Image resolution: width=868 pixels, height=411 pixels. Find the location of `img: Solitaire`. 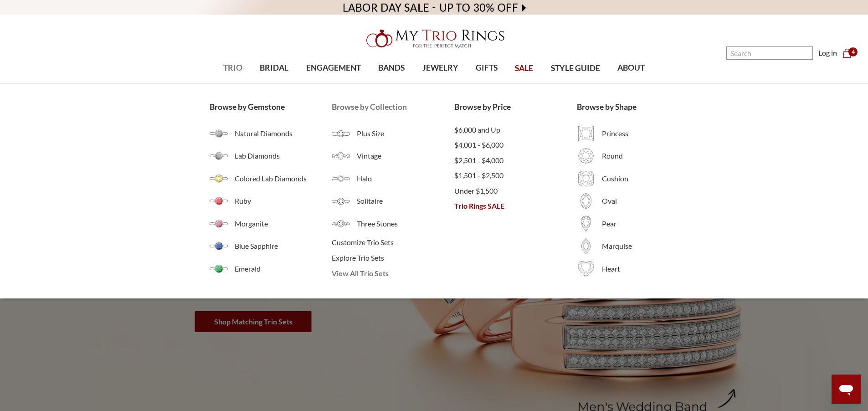

img: Solitaire is located at coordinates (341, 201).